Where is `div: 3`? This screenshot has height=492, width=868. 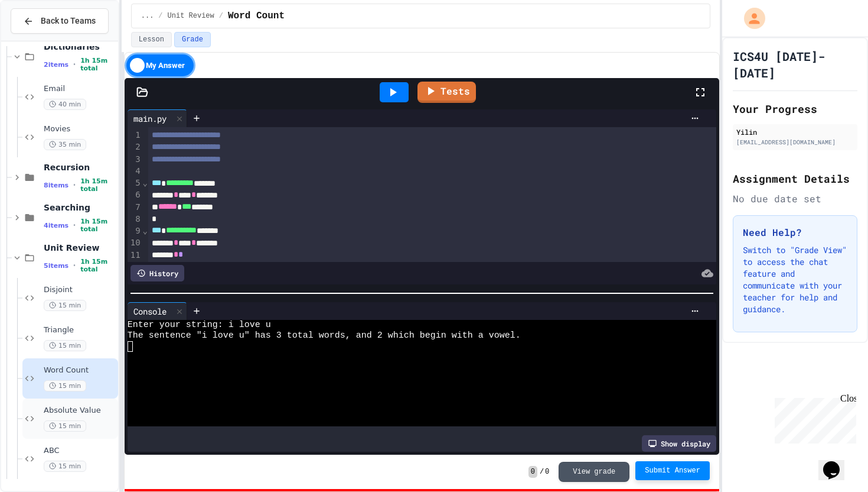
div: 3 is located at coordinates (134, 159).